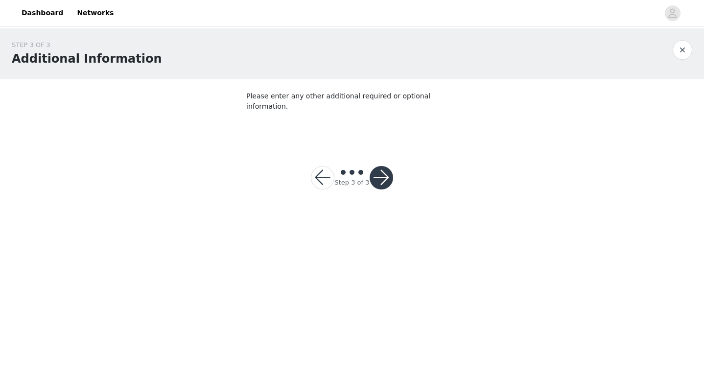 This screenshot has width=704, height=377. Describe the element at coordinates (352, 183) in the screenshot. I see `div: Step 3 of 3` at that location.